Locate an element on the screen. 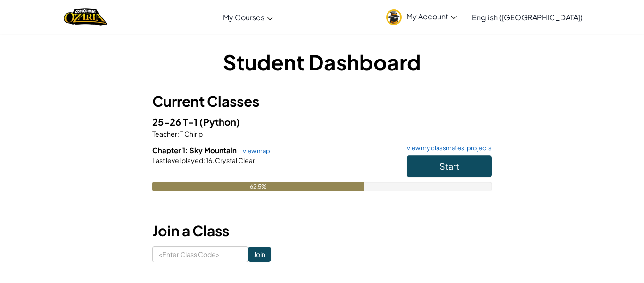  a: view map is located at coordinates (255, 151).